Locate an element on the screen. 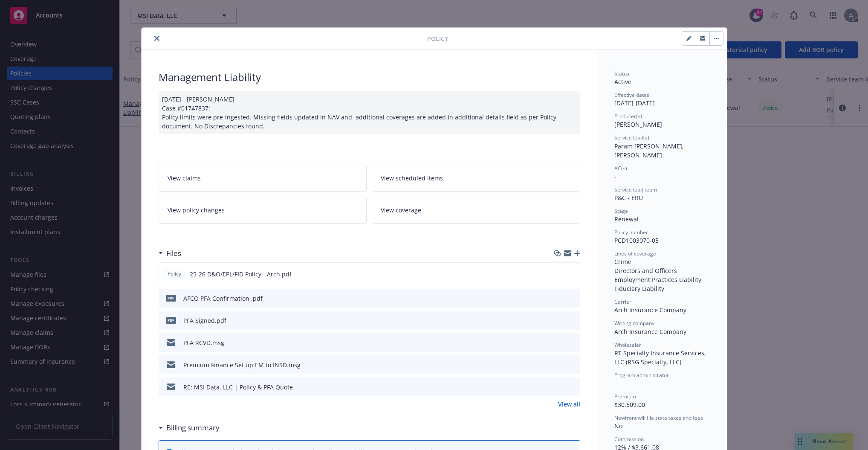  div: RE: MSI Data, LLC | Policy & PFA Quote is located at coordinates (238, 387).